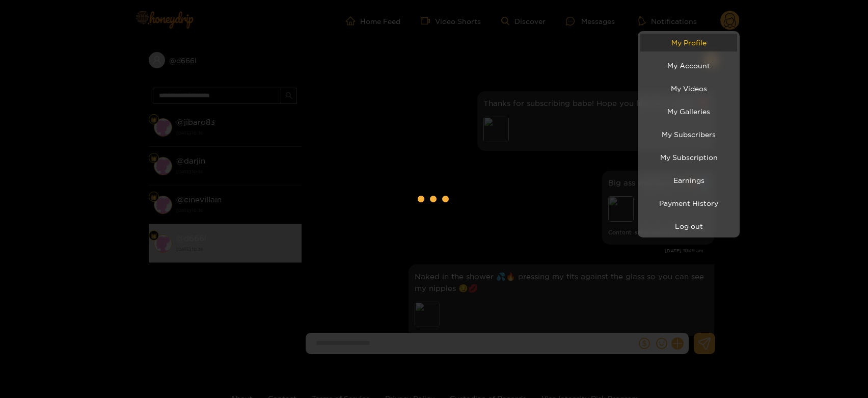  What do you see at coordinates (689, 65) in the screenshot?
I see `a: My Account` at bounding box center [689, 65].